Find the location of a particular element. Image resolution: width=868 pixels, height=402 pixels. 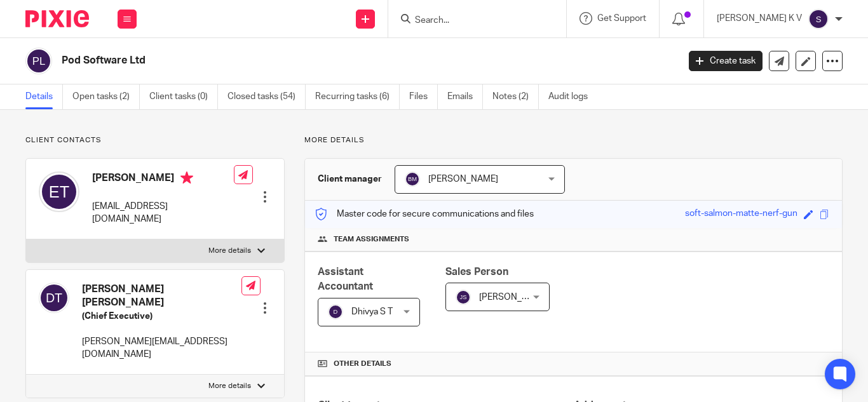

a: Emails is located at coordinates (465, 96).